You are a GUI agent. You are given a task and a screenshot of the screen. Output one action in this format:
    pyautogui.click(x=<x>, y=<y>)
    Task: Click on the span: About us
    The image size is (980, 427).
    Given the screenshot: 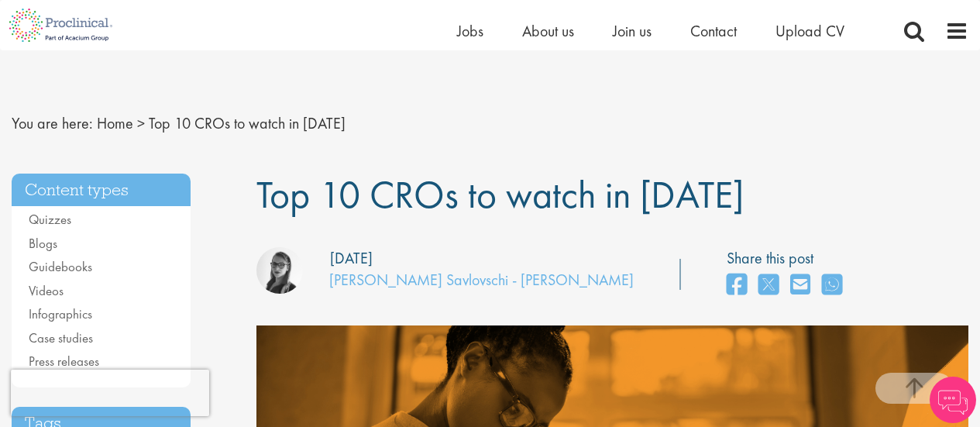 What is the action you would take?
    pyautogui.click(x=548, y=31)
    